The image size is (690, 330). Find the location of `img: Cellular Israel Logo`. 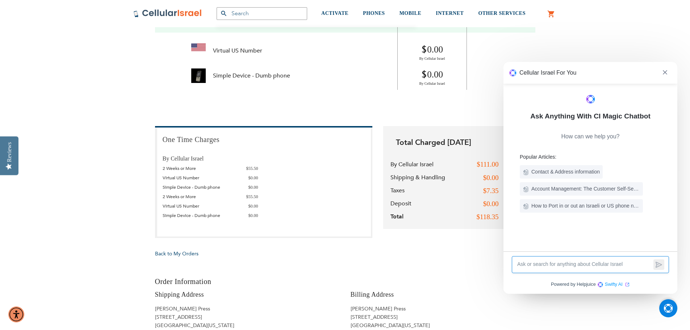

img: Cellular Israel Logo is located at coordinates (168, 13).